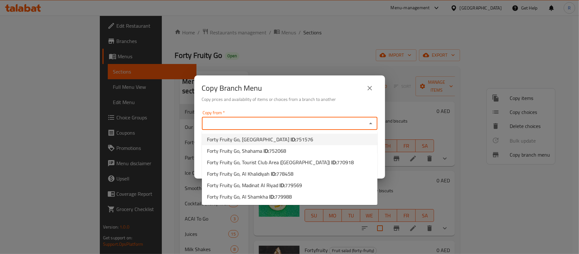 The height and width of the screenshot is (254, 579). Describe the element at coordinates (345, 162) in the screenshot. I see `span: 770918` at that location.